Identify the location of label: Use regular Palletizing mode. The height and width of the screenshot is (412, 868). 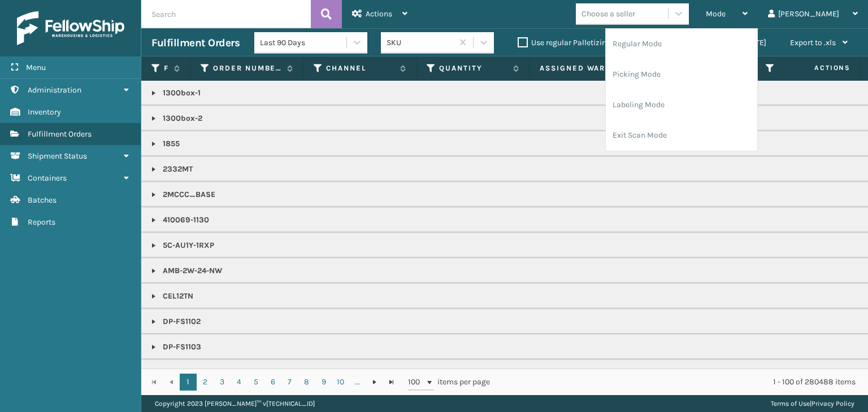
(575, 43).